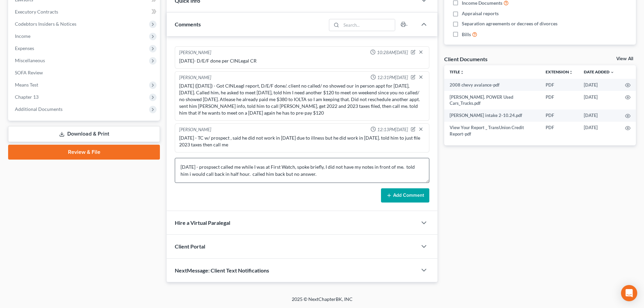 This screenshot has width=644, height=308. What do you see at coordinates (37, 11) in the screenshot?
I see `span: Executory Contracts` at bounding box center [37, 11].